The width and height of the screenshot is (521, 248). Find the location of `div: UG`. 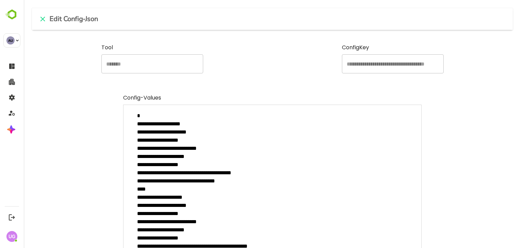

div: UG is located at coordinates (12, 236).